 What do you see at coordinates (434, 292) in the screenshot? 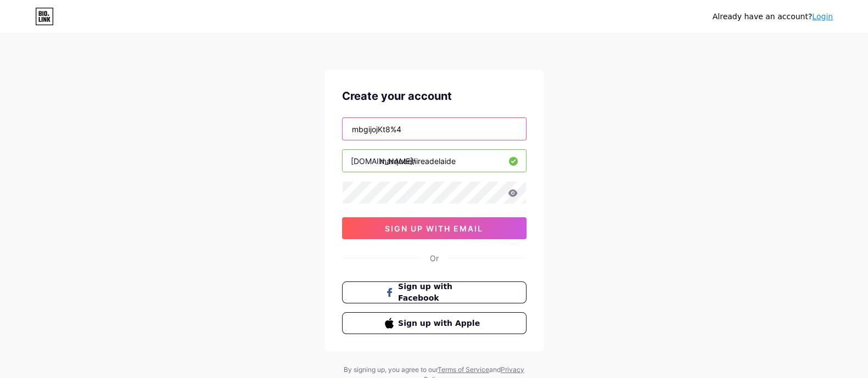
I see `a: Sign up with Facebook` at bounding box center [434, 292].